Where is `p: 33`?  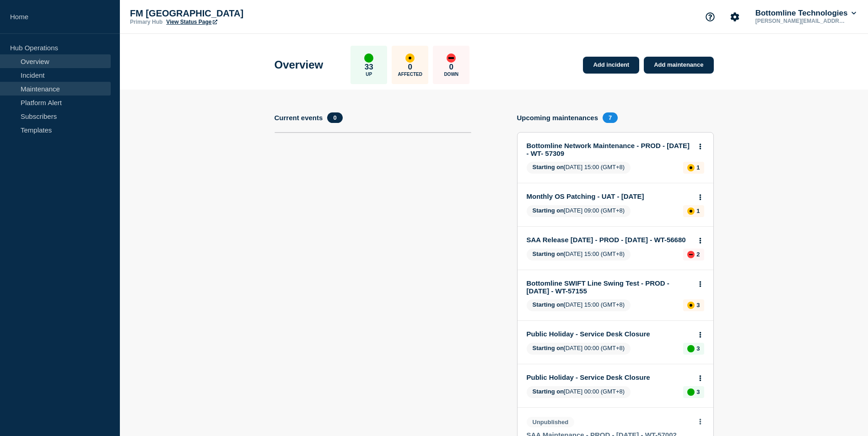
p: 33 is located at coordinates (369, 67).